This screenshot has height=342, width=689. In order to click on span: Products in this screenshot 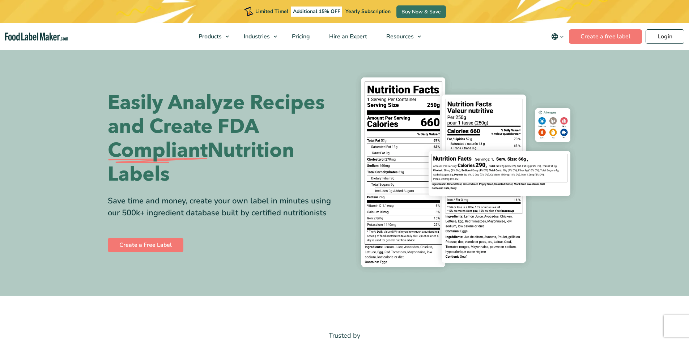, I will do `click(209, 37)`.